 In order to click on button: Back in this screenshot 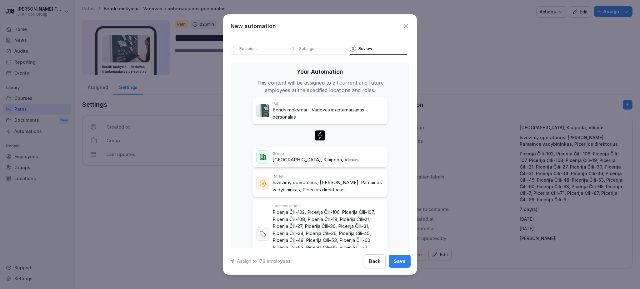, I will do `click(375, 262)`.